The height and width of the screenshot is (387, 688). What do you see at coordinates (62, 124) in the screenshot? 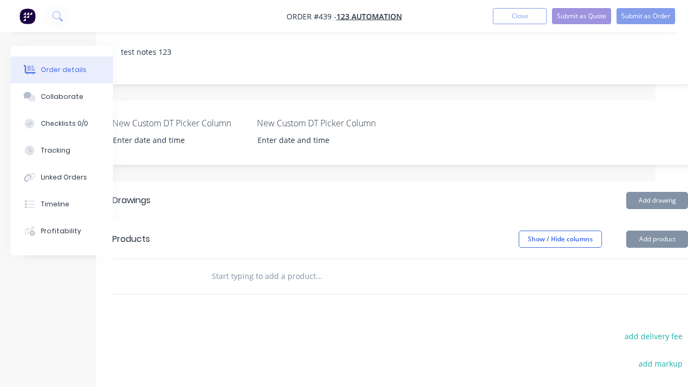
I see `button: Checklists 0/0` at bounding box center [62, 124].